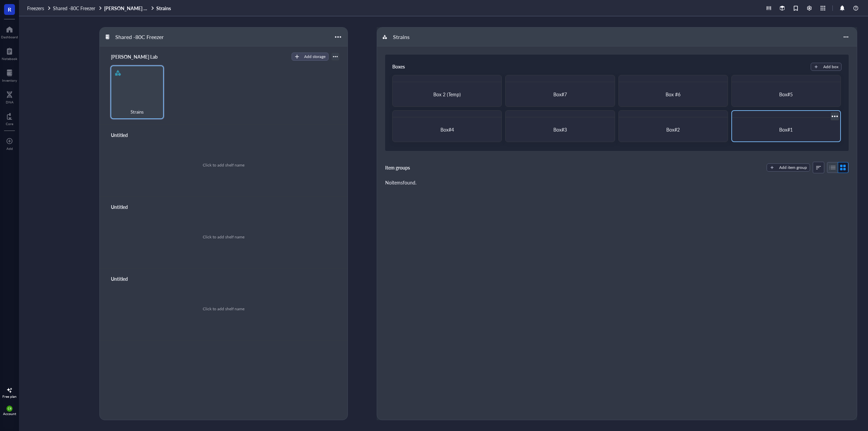  What do you see at coordinates (10, 413) in the screenshot?
I see `div: Account` at bounding box center [10, 413].